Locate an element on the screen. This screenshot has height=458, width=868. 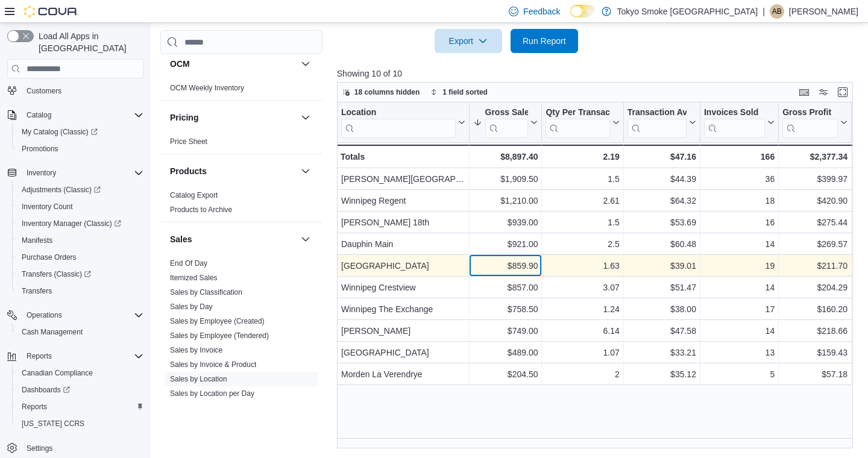
div: $47.16 is located at coordinates (662, 156).